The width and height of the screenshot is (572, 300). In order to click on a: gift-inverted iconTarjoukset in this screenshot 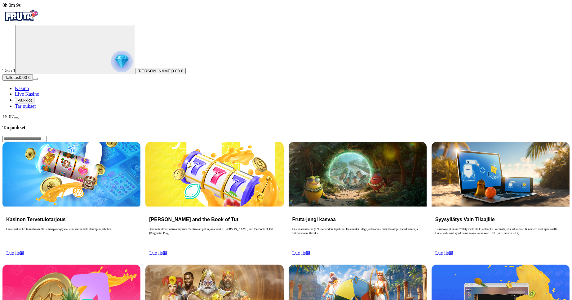, I will do `click(25, 106)`.